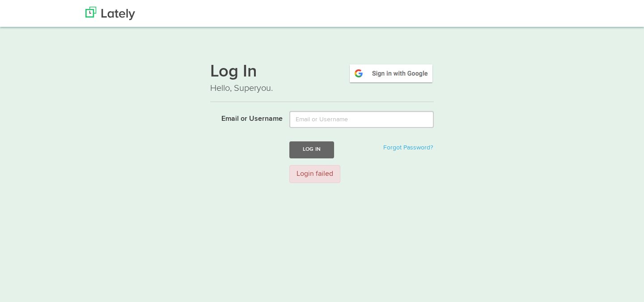  Describe the element at coordinates (322, 88) in the screenshot. I see `p: Hello, Superyou.` at that location.